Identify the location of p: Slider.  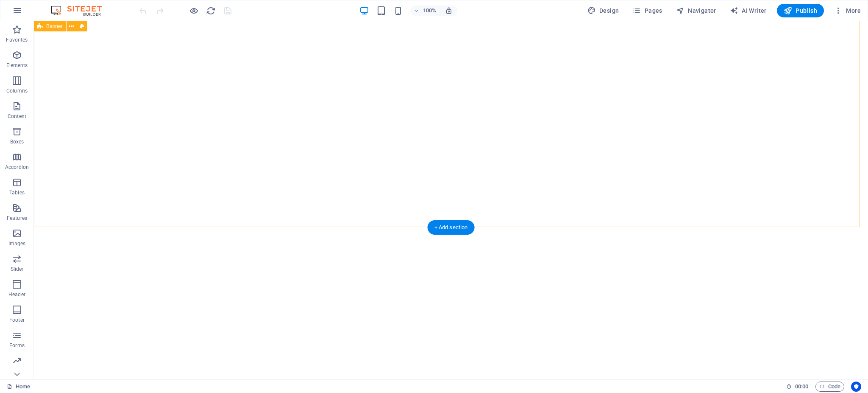
(17, 268).